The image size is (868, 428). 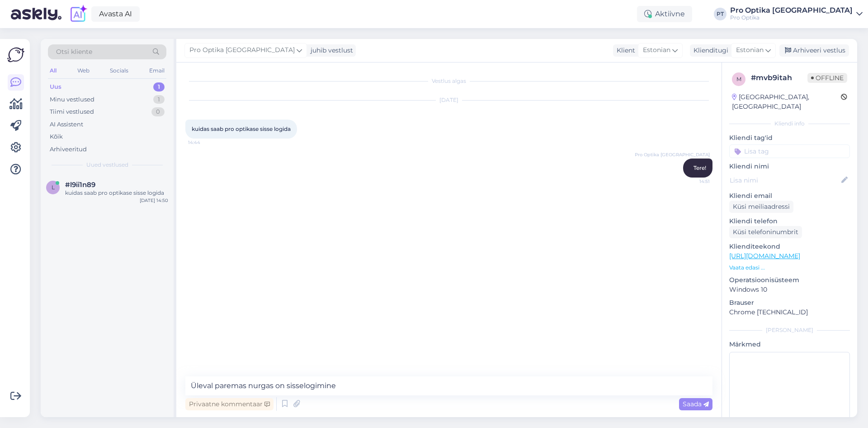 What do you see at coordinates (117, 193) in the screenshot?
I see `div: kuidas saab pro optikase sisse logida` at bounding box center [117, 193].